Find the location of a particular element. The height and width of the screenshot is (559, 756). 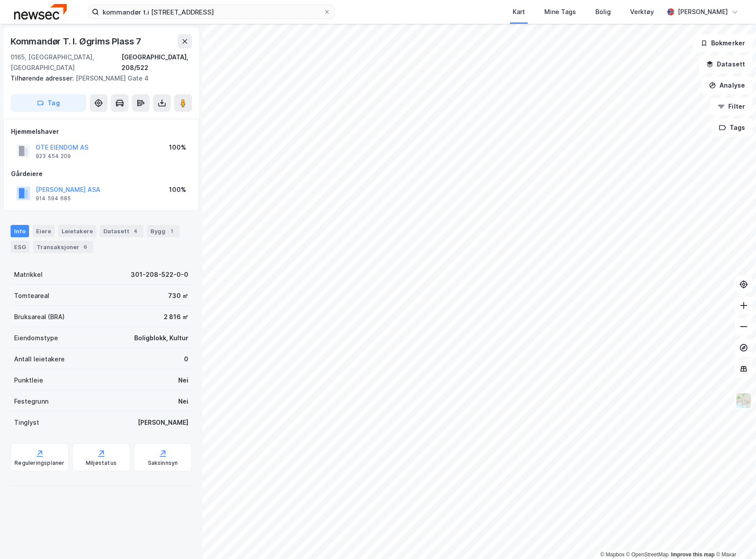

div: Info is located at coordinates (20, 231).